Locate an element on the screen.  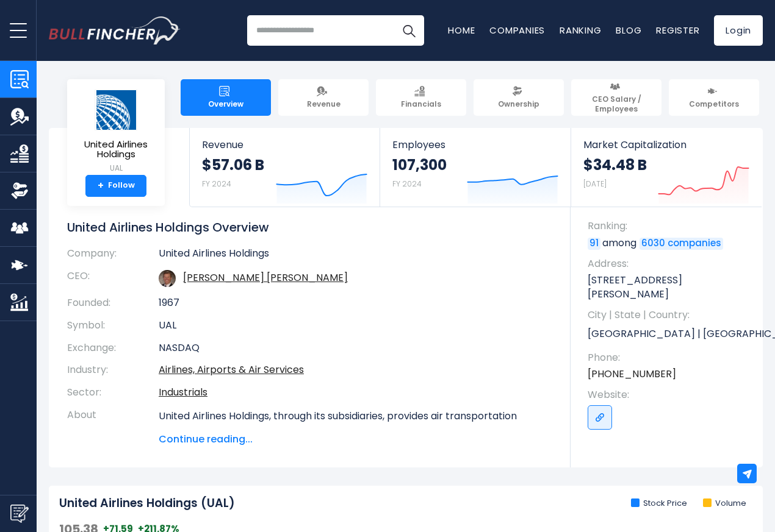
a: Go to link is located at coordinates (600, 418).